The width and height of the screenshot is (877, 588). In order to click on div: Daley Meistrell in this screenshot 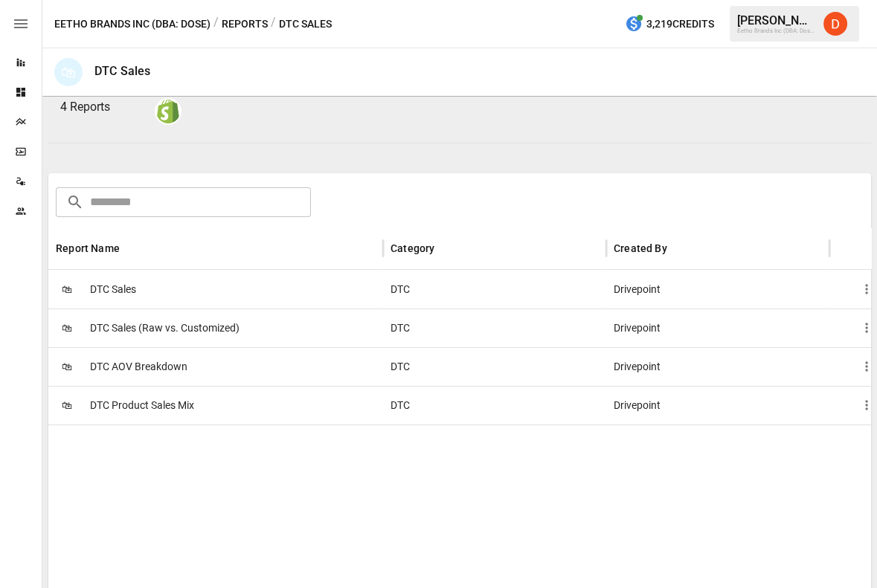, I will do `click(835, 23)`.